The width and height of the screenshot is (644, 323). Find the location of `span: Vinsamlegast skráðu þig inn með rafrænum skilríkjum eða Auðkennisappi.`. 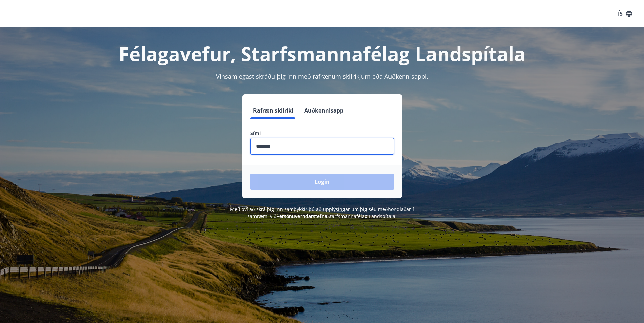

span: Vinsamlegast skráðu þig inn með rafrænum skilríkjum eða Auðkennisappi. is located at coordinates (322, 76).